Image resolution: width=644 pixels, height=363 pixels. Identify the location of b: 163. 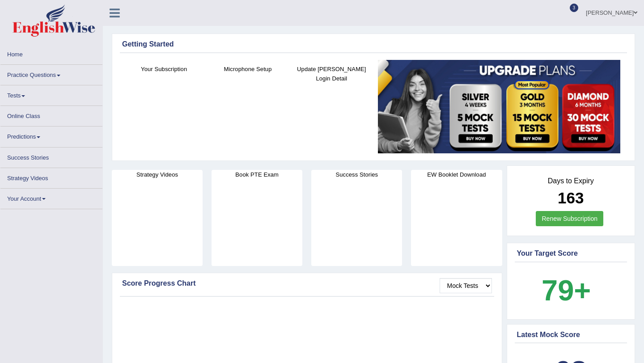
(571, 198).